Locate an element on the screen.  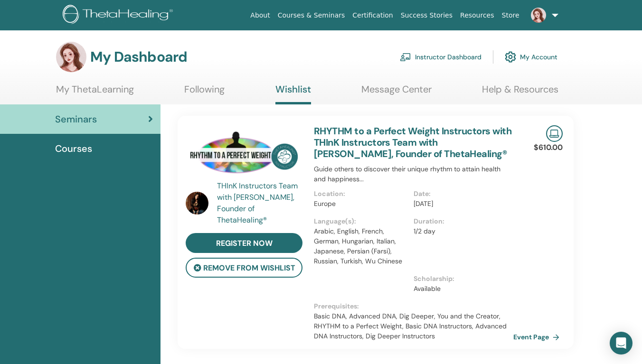
a: Store is located at coordinates (510, 15).